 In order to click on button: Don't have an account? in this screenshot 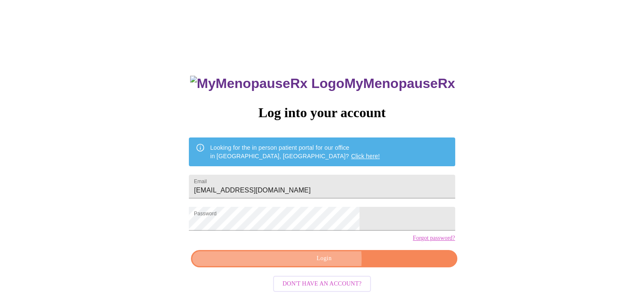, I will do `click(322, 284)`.